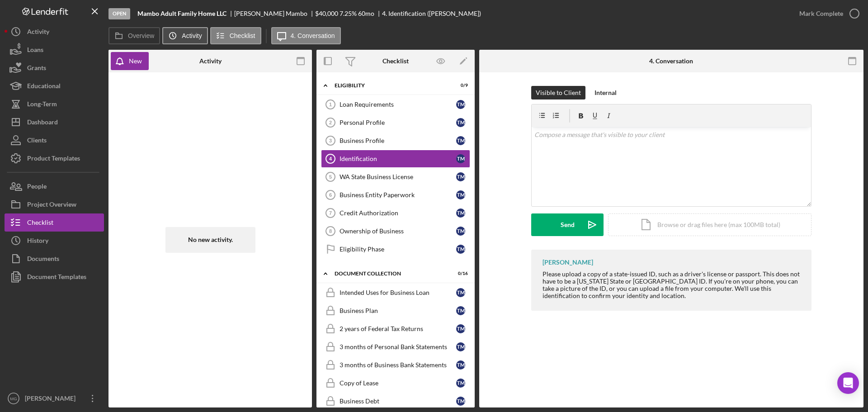 This screenshot has width=868, height=412. Describe the element at coordinates (43, 123) in the screenshot. I see `div: Dashboard` at that location.